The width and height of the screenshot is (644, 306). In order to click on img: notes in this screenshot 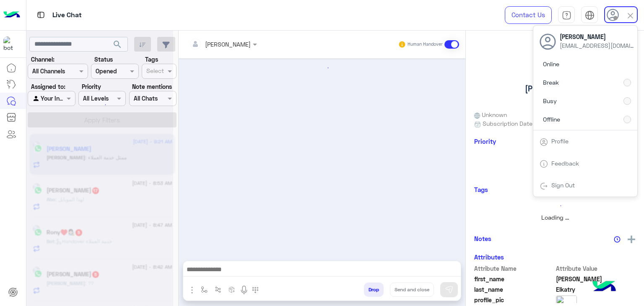, I will do `click(617, 239)`.